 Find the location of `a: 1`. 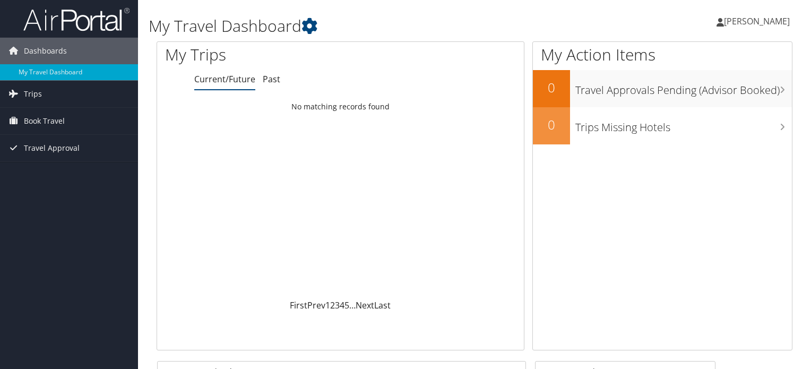

a: 1 is located at coordinates (327, 305).